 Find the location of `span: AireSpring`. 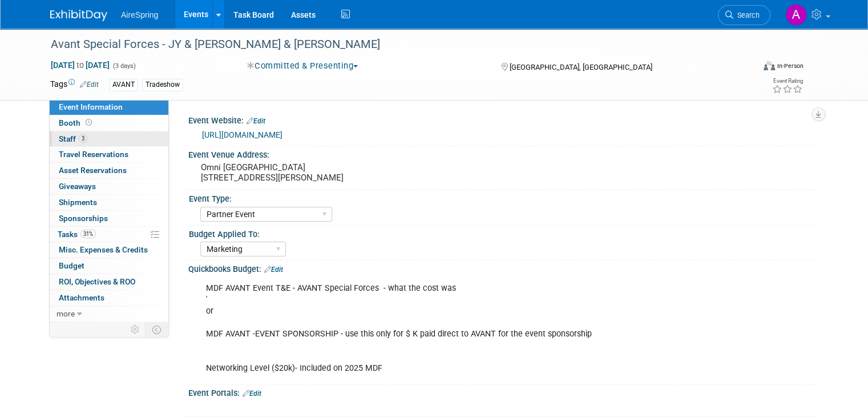

span: AireSpring is located at coordinates (139, 15).